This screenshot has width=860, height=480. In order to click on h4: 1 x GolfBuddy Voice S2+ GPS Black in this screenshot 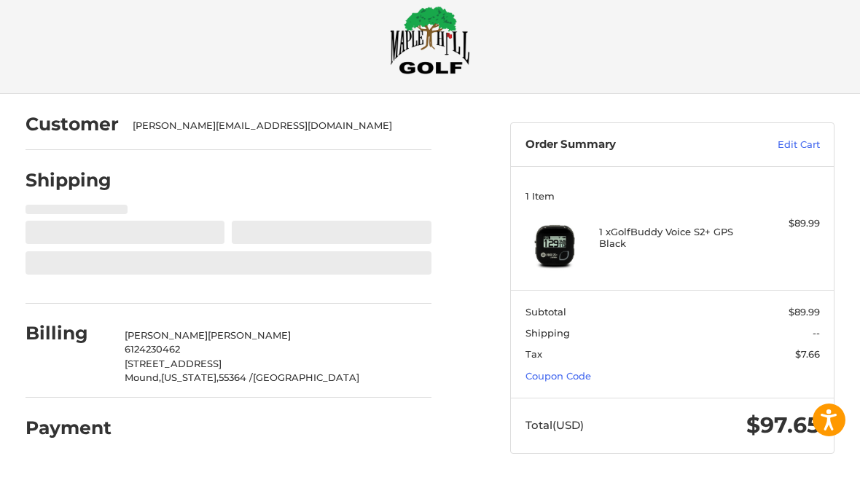, I will do `click(671, 238)`.